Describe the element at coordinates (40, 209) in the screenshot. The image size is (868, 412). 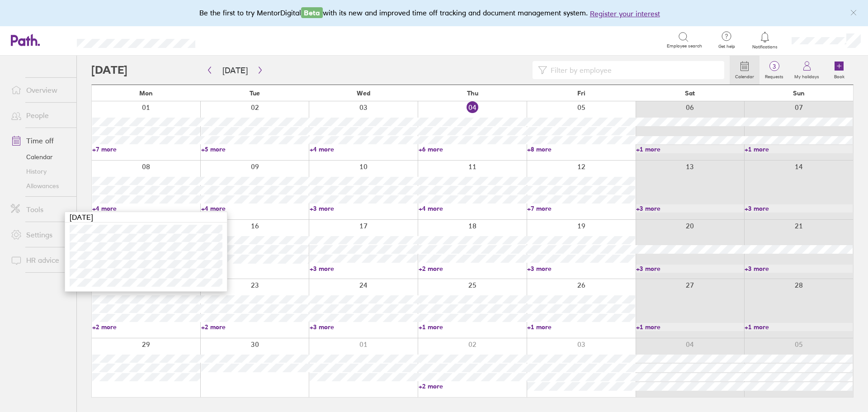
I see `a: Tools` at that location.